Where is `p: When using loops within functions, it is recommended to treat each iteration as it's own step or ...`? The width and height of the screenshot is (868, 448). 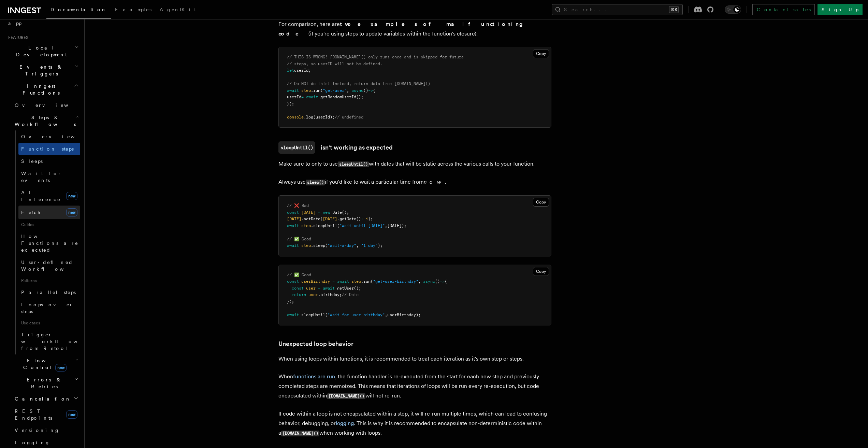
p: When using loops within functions, it is recommended to treat each iteration as it's own step or ... is located at coordinates (415, 359).